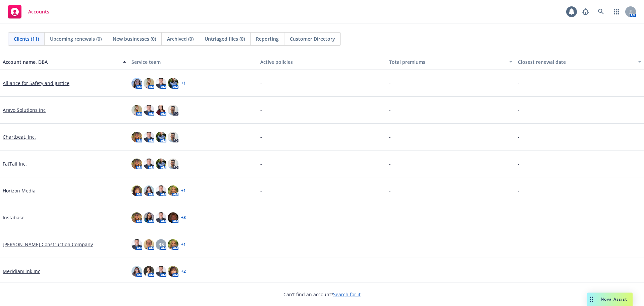 The height and width of the screenshot is (306, 644). Describe the element at coordinates (183, 271) in the screenshot. I see `a: + 2` at that location.